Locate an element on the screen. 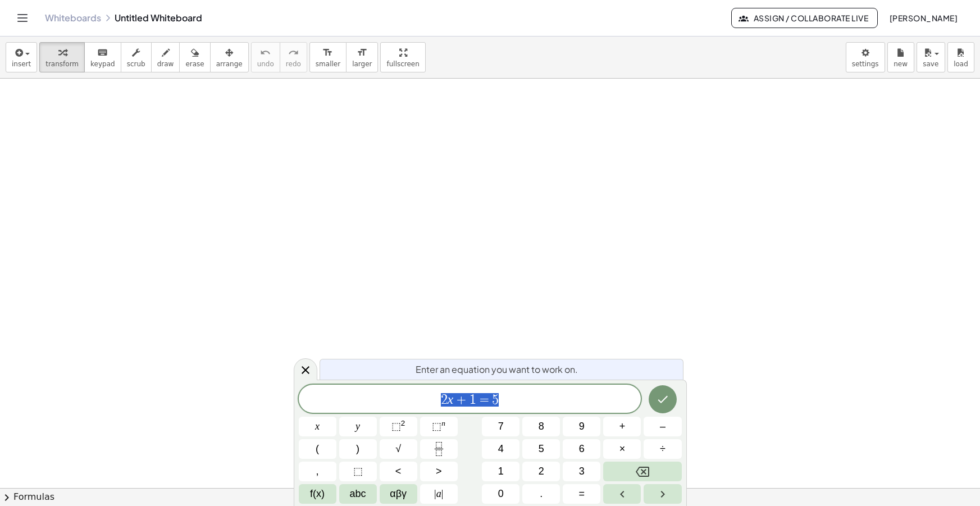  button: keyboardkeypad is located at coordinates (102, 57).